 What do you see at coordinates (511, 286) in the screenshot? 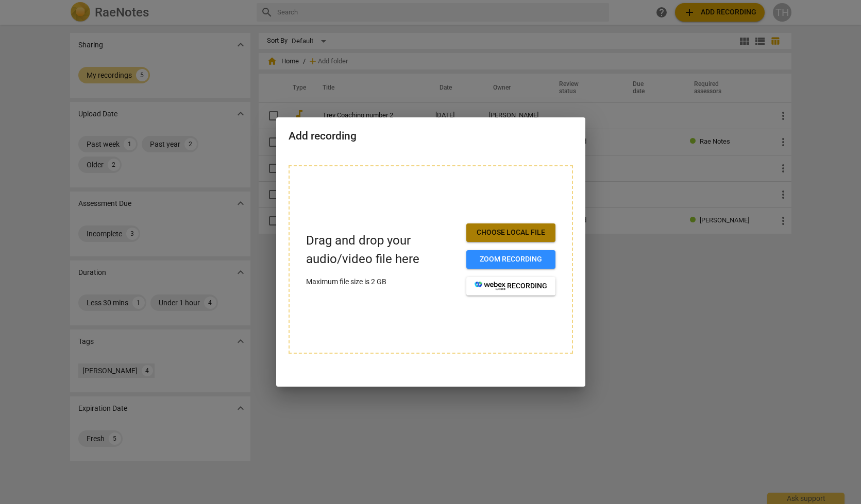
I see `button: recording` at bounding box center [511, 286].